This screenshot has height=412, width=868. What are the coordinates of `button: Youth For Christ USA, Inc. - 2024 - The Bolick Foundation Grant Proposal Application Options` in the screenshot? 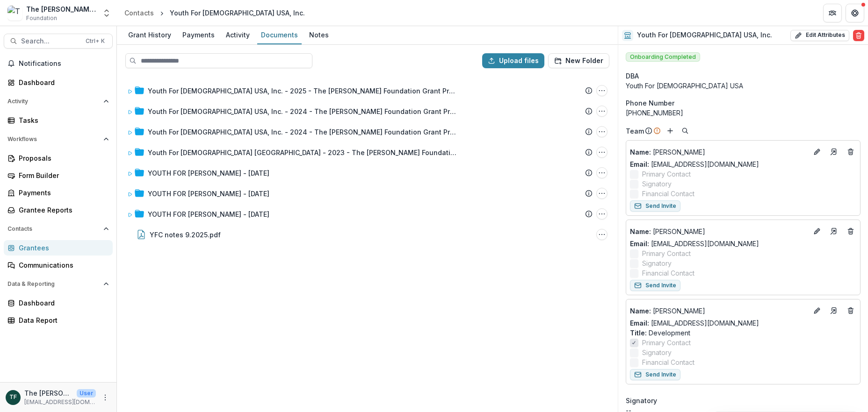 It's located at (602, 111).